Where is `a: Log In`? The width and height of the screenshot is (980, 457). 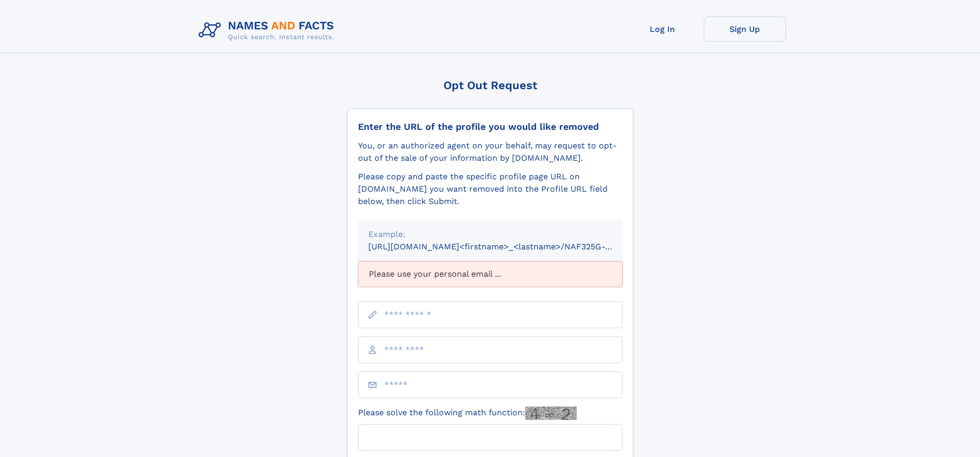 a: Log In is located at coordinates (663, 29).